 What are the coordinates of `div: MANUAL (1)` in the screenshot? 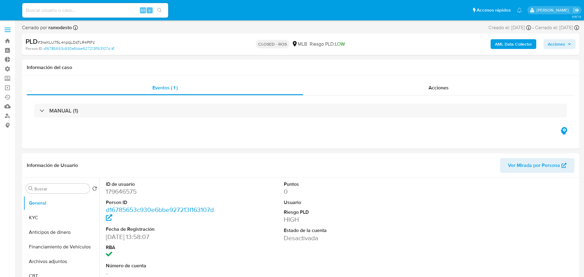 It's located at (300, 111).